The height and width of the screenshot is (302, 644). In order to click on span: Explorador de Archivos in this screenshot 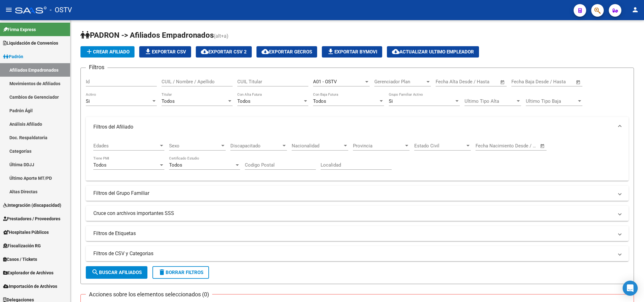, I will do `click(28, 273)`.